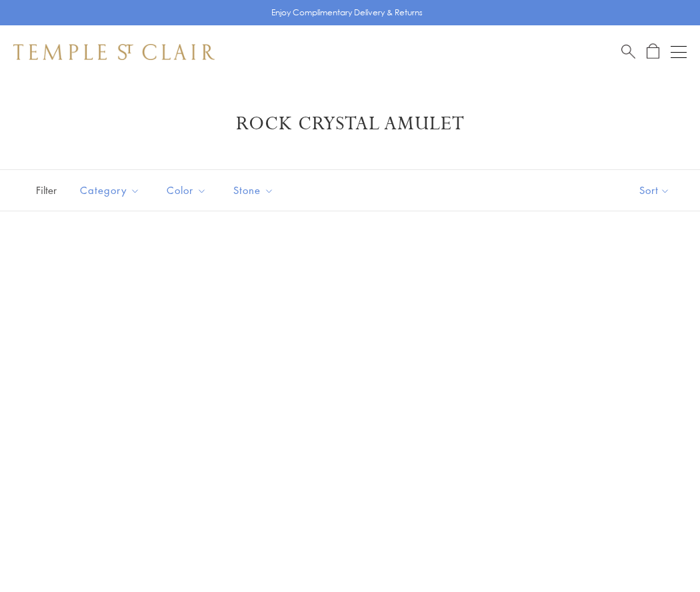 The height and width of the screenshot is (592, 700). Describe the element at coordinates (111, 190) in the screenshot. I see `span: Category` at that location.